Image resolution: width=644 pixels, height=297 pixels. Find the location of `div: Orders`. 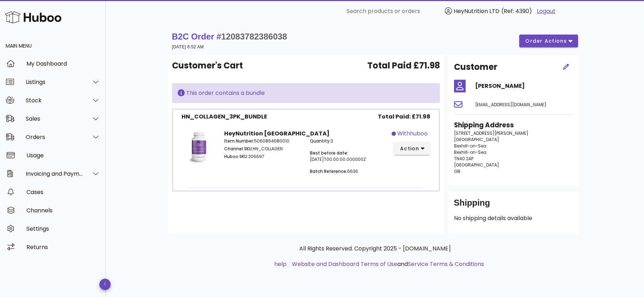

div: Orders is located at coordinates (54, 137).